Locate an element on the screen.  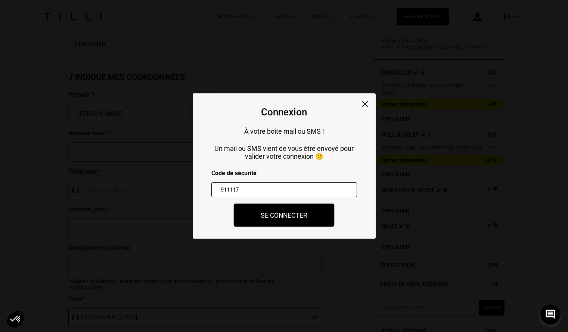
p: À votre boîte mail ou SMS ! is located at coordinates (284, 131).